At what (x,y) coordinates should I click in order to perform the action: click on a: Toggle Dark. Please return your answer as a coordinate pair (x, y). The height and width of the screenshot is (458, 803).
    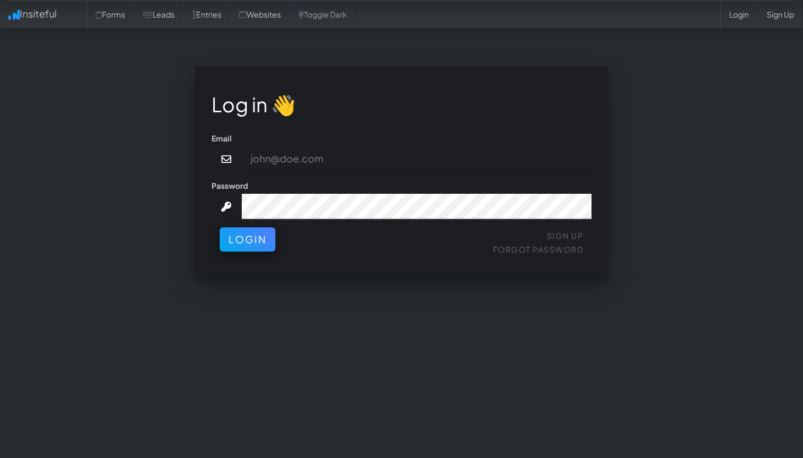
    Looking at the image, I should click on (323, 14).